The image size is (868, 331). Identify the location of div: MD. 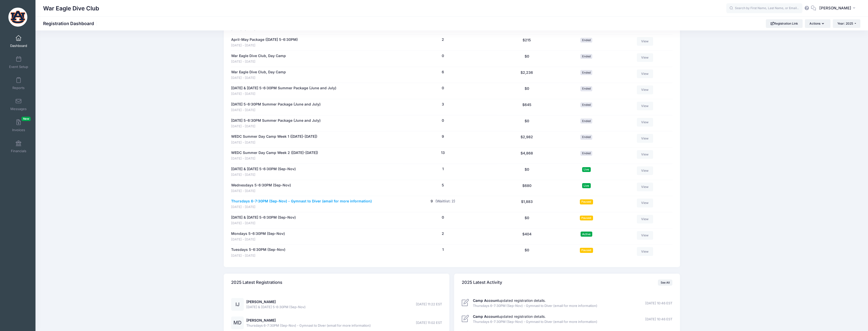
(237, 322).